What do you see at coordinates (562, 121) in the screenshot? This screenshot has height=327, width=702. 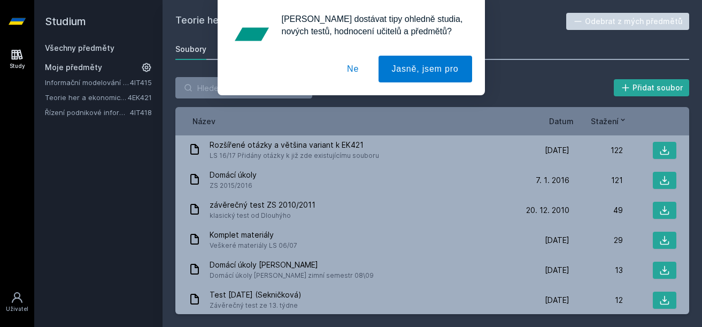 I see `span: Datum` at bounding box center [562, 121].